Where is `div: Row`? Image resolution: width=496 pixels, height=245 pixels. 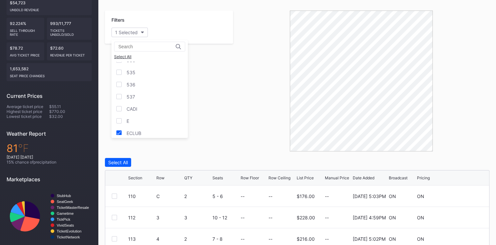 div: Row is located at coordinates (160, 177).